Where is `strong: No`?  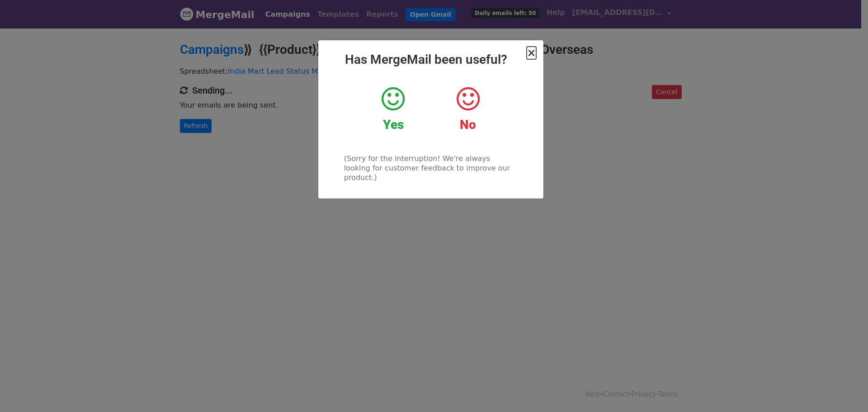
strong: No is located at coordinates (468, 125).